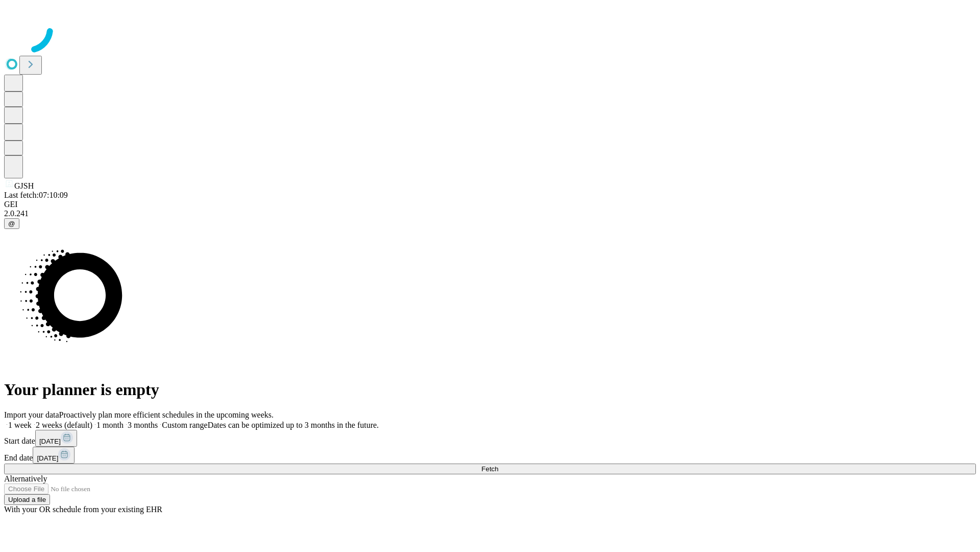 The width and height of the screenshot is (980, 552). Describe the element at coordinates (293, 424) in the screenshot. I see `span: Dates can be optimized up to 3 months in the future.` at that location.